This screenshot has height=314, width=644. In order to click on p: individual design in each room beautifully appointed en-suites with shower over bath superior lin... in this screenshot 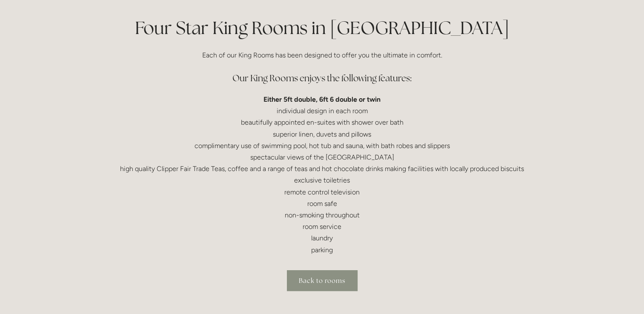, I will do `click(322, 174)`.